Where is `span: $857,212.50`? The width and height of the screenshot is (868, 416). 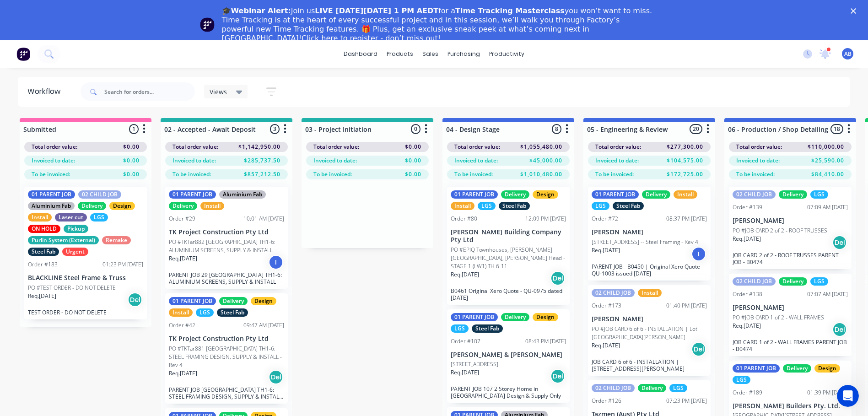
span: $857,212.50 is located at coordinates (262, 174).